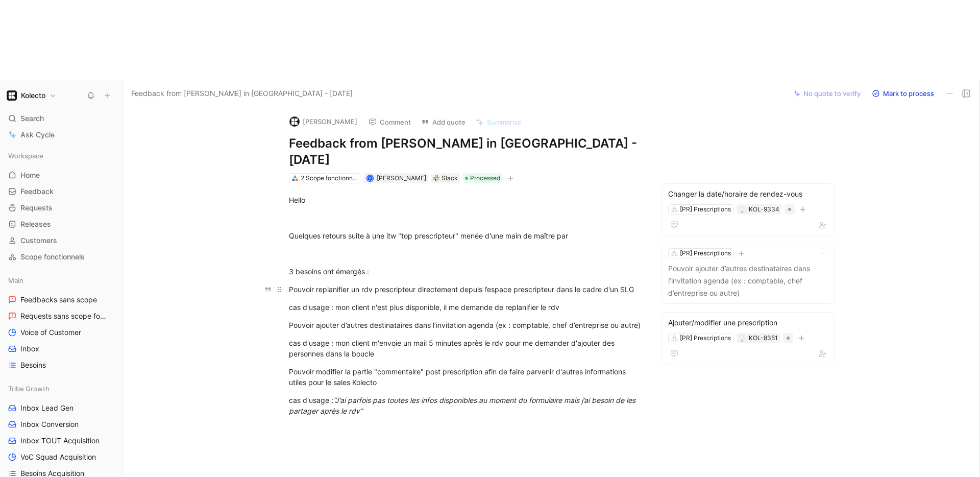 This screenshot has height=477, width=980. What do you see at coordinates (463, 406) in the screenshot?
I see `em: “J’ai parfois pas toutes les infos disponibles au moment du formulaire mais j’ai besoin de les pa...` at bounding box center [463, 406].